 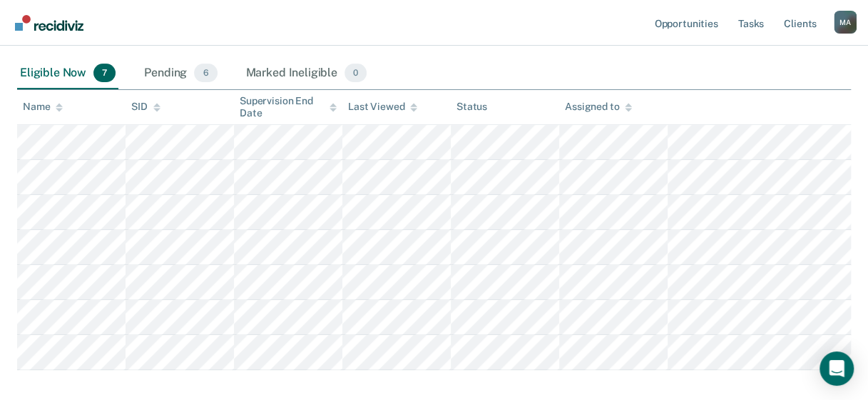 What do you see at coordinates (846, 22) in the screenshot?
I see `div: M A` at bounding box center [846, 22].